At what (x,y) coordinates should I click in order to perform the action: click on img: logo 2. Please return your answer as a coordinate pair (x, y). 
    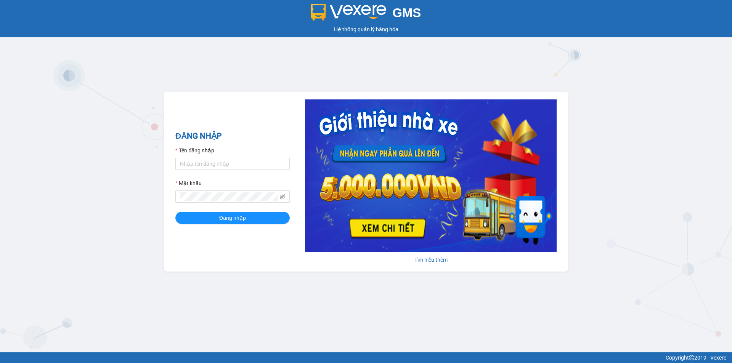
    Looking at the image, I should click on (349, 12).